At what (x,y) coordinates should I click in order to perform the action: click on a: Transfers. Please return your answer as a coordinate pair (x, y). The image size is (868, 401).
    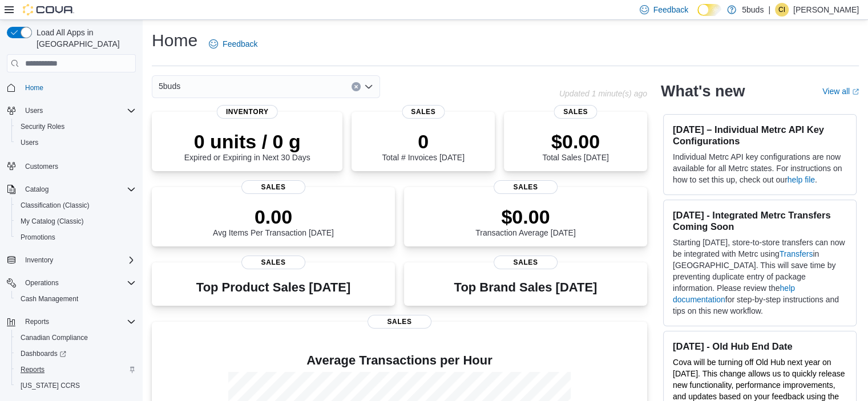
    Looking at the image, I should click on (796, 254).